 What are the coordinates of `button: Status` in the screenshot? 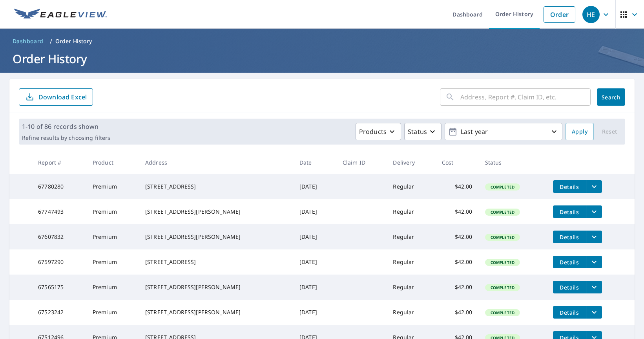 It's located at (422, 132).